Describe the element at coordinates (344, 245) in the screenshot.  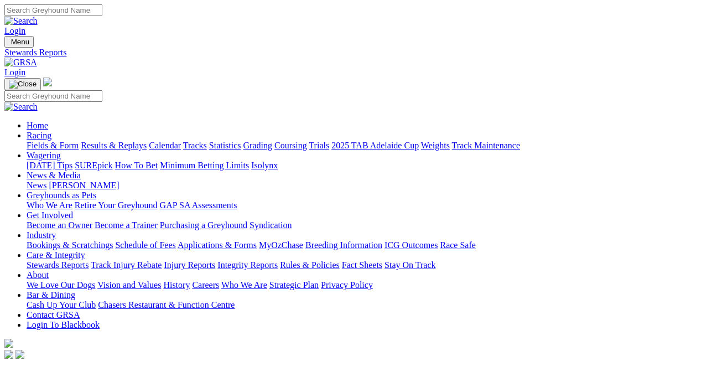
I see `a: Breeding Information` at that location.